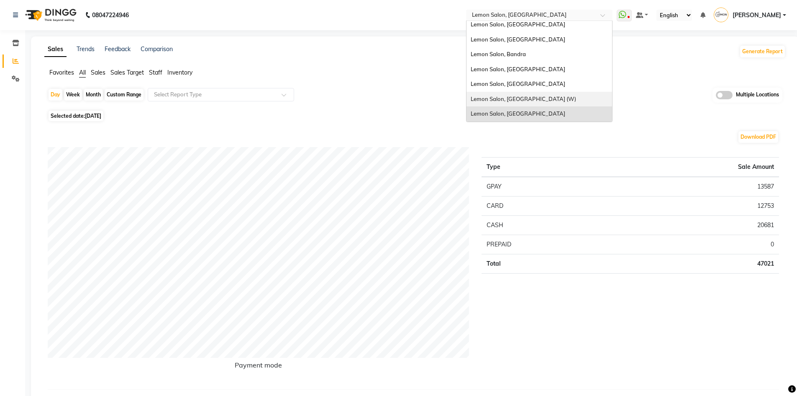  What do you see at coordinates (763, 51) in the screenshot?
I see `button: Generate Report` at bounding box center [763, 51].